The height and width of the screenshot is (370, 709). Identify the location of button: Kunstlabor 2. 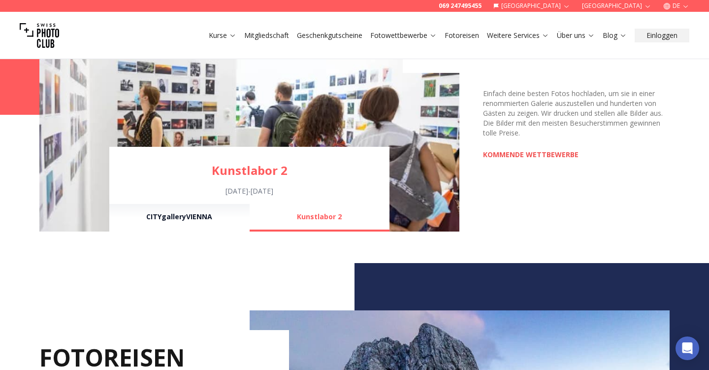
(319, 218).